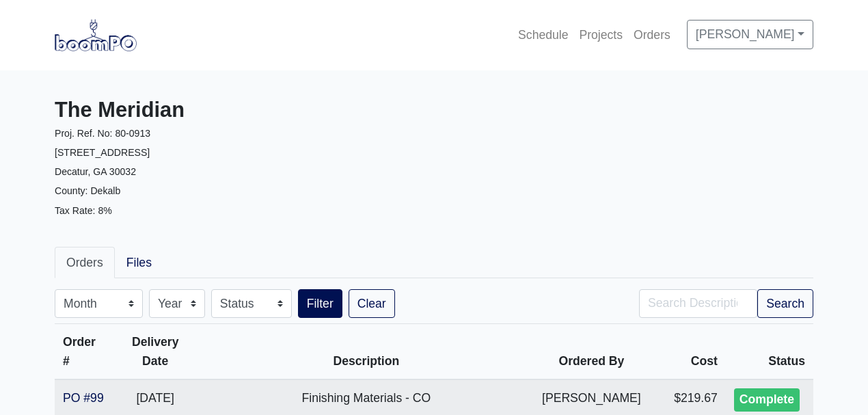 This screenshot has width=868, height=415. Describe the element at coordinates (139, 263) in the screenshot. I see `a: Files` at that location.